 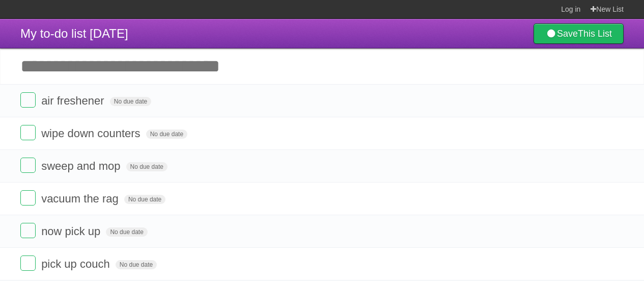 I want to click on span: vacuum the rag, so click(x=81, y=198).